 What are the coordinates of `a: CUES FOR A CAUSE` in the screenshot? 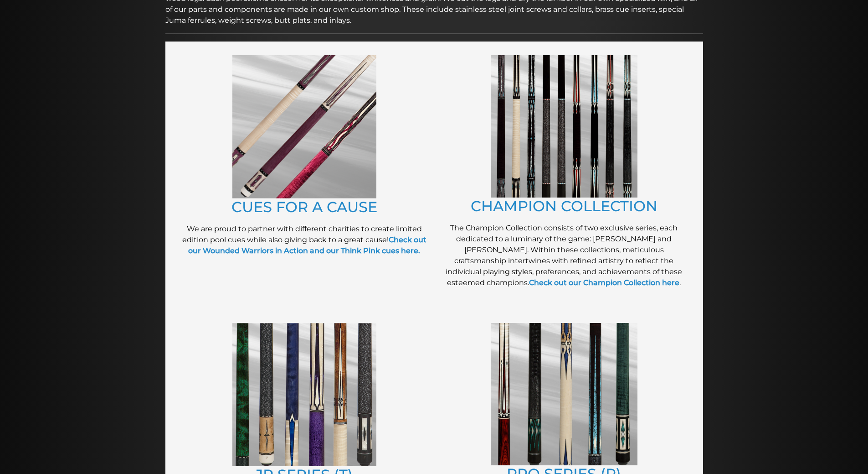 It's located at (304, 206).